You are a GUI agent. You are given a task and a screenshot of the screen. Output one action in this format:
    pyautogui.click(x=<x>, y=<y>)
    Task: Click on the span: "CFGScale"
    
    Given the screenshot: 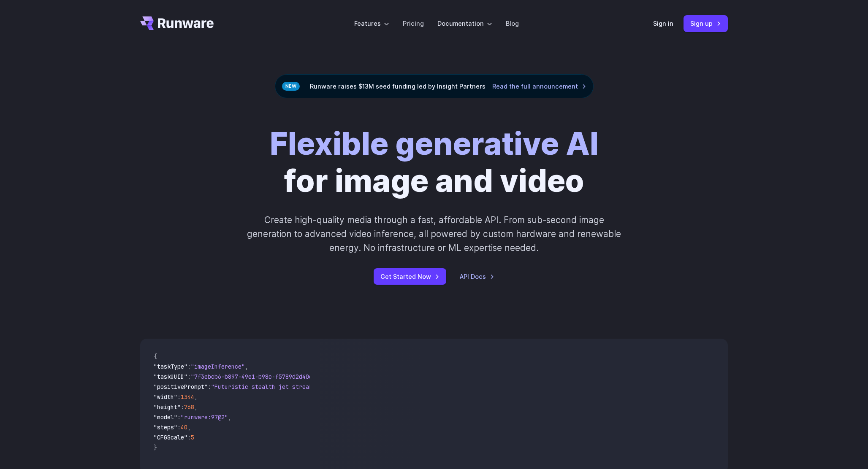 What is the action you would take?
    pyautogui.click(x=170, y=437)
    